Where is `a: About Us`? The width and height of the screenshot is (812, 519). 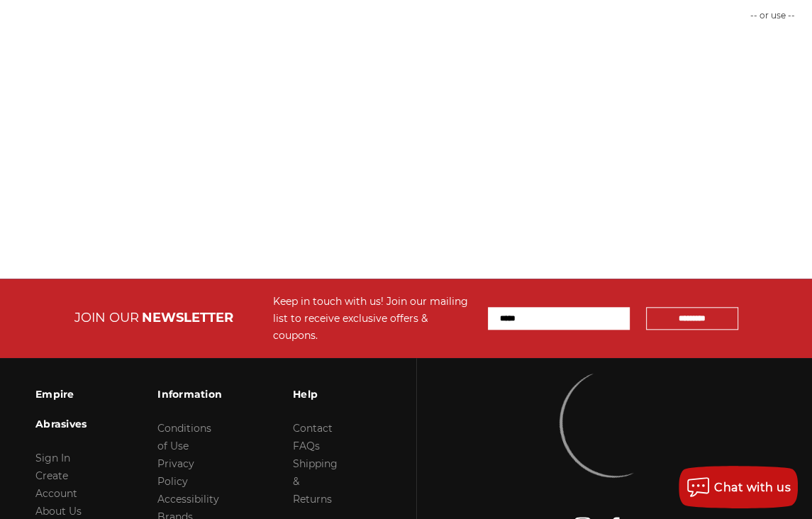 a: About Us is located at coordinates (58, 511).